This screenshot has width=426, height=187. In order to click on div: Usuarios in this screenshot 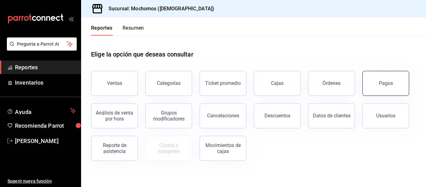, I will do `click(386, 115)`.